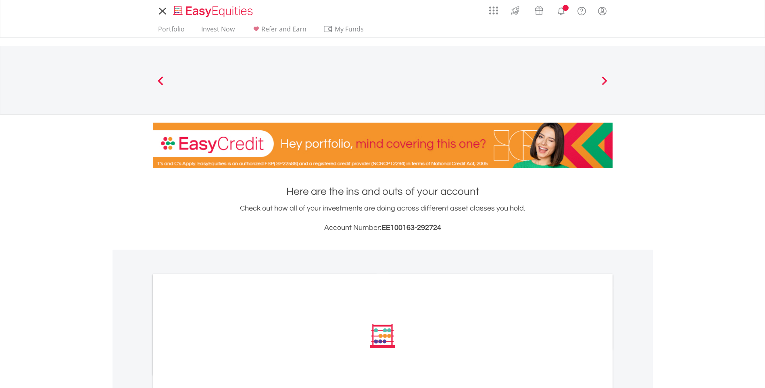 The image size is (765, 388). What do you see at coordinates (383, 191) in the screenshot?
I see `h1: Here are the ins and outs of your account` at bounding box center [383, 191].